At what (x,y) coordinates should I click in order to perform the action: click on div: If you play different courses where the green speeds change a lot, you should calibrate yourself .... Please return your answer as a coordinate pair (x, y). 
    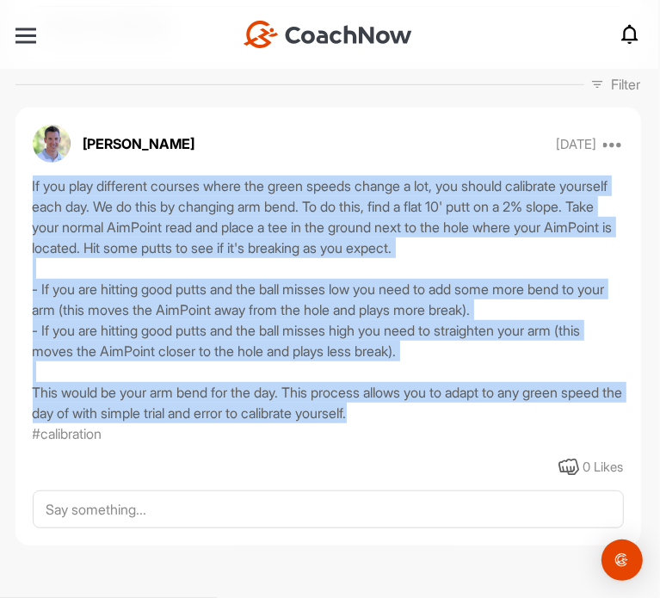
    Looking at the image, I should click on (328, 300).